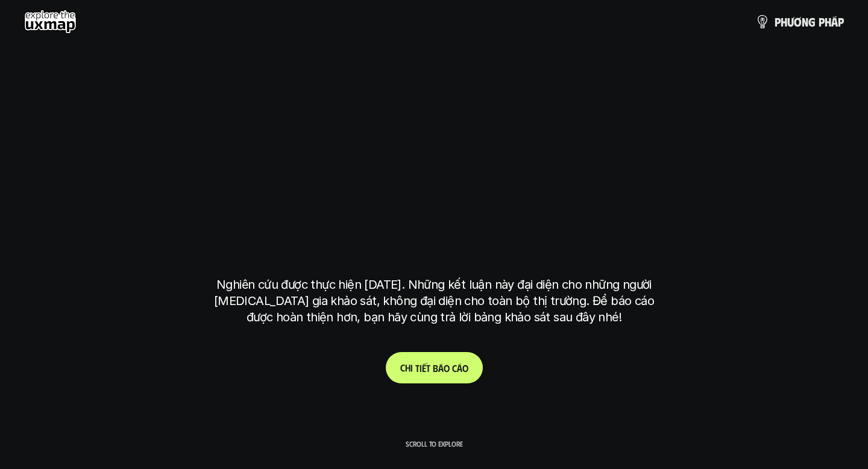  What do you see at coordinates (804, 22) in the screenshot?
I see `span: n` at bounding box center [804, 22].